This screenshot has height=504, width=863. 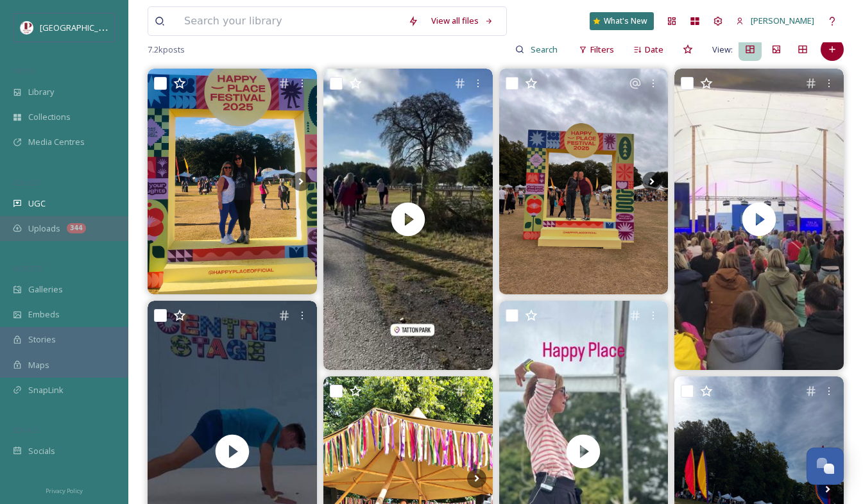 What do you see at coordinates (28, 268) in the screenshot?
I see `span: WIDGETS` at bounding box center [28, 268].